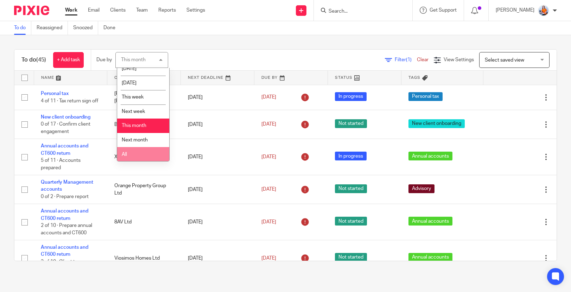  What do you see at coordinates (142, 10) in the screenshot?
I see `a: Team` at bounding box center [142, 10].